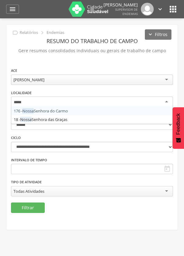 The image size is (184, 256). What do you see at coordinates (14, 71) in the screenshot?
I see `label: ACE` at bounding box center [14, 71].